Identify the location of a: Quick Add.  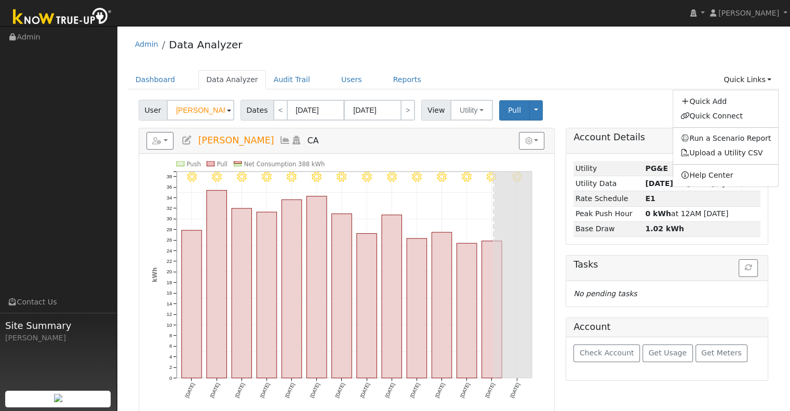
(726, 101).